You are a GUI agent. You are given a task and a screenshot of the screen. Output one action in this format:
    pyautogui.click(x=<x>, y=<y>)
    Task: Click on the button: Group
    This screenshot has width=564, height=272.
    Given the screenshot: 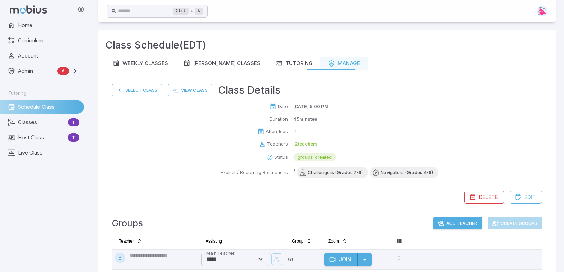 What is the action you would take?
    pyautogui.click(x=302, y=241)
    